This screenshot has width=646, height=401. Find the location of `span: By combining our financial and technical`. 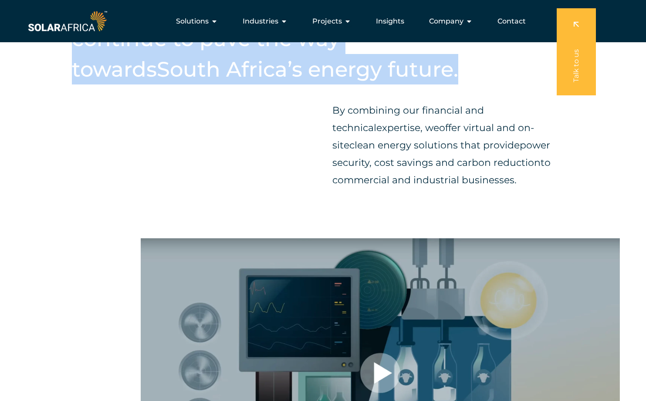

span: By combining our financial and technical is located at coordinates (408, 119).